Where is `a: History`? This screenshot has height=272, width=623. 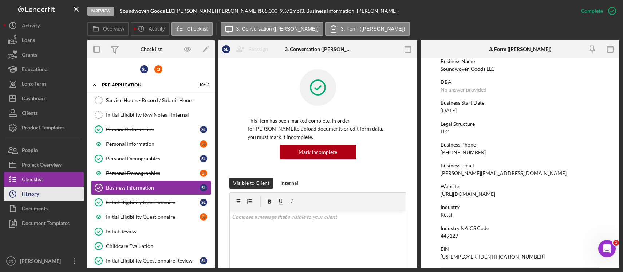 a: History is located at coordinates (44, 194).